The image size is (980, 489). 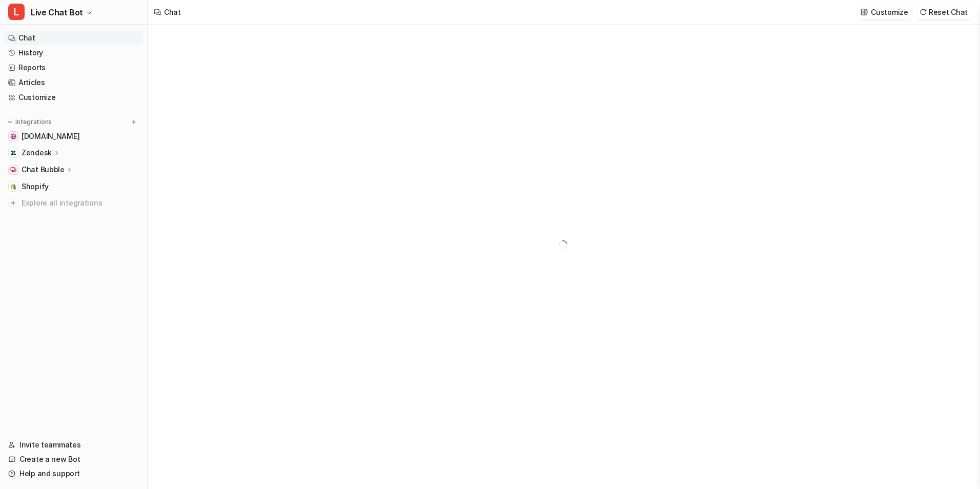 What do you see at coordinates (134, 122) in the screenshot?
I see `img: menu_add.svg` at bounding box center [134, 122].